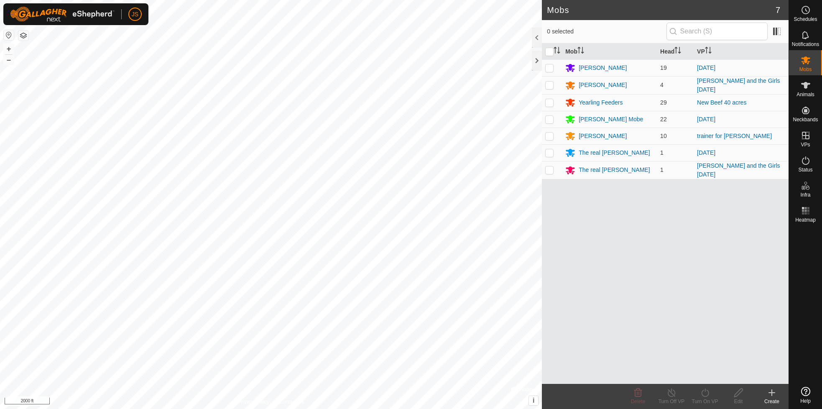  I want to click on span: Delete, so click(638, 401).